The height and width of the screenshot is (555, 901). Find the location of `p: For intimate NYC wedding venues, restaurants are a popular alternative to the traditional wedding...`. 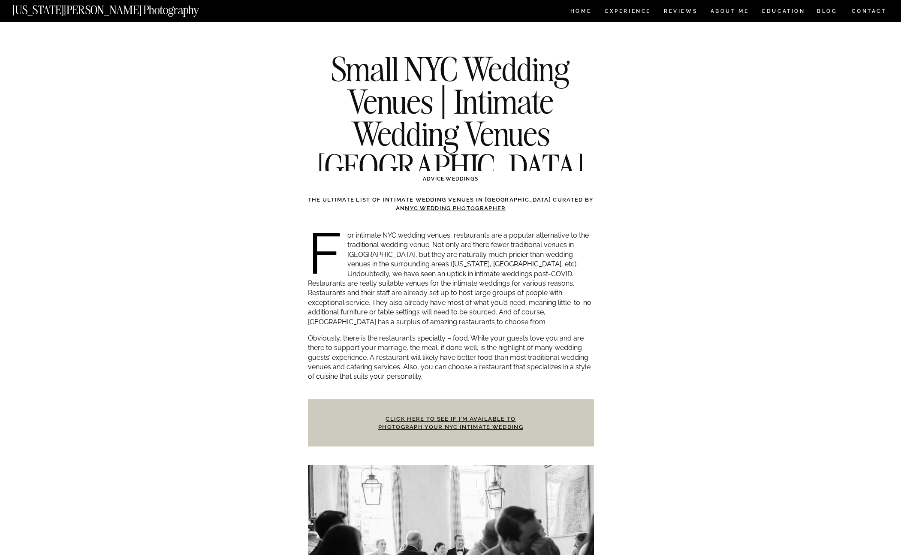

p: For intimate NYC wedding venues, restaurants are a popular alternative to the traditional wedding... is located at coordinates (451, 279).